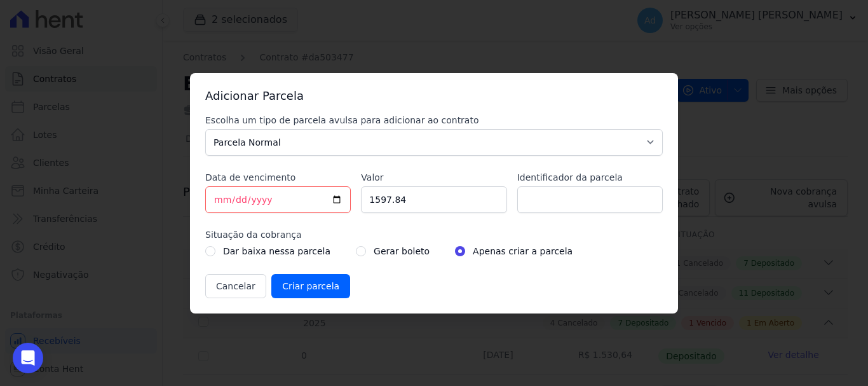  Describe the element at coordinates (434, 96) in the screenshot. I see `h3: Adicionar Parcela` at that location.